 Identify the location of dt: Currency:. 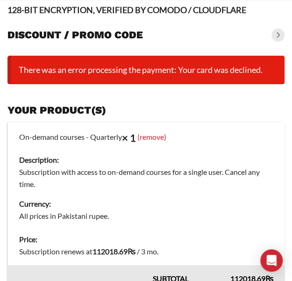
(146, 203).